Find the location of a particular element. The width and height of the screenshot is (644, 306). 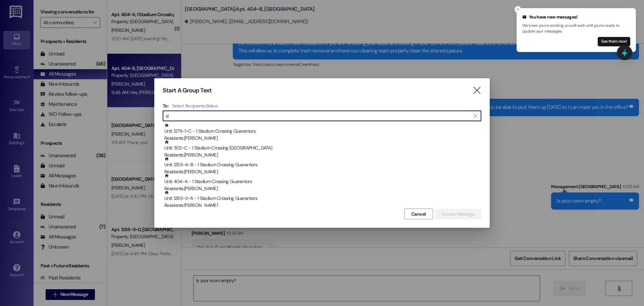

button: Cancel is located at coordinates (419, 214).